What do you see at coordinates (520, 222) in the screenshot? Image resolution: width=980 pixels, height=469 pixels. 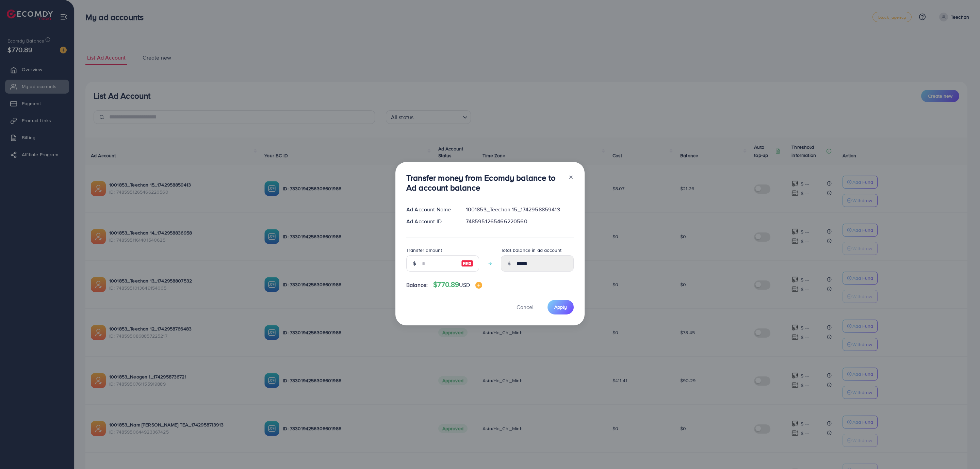 I see `div: 7485951265466220560` at bounding box center [520, 222].